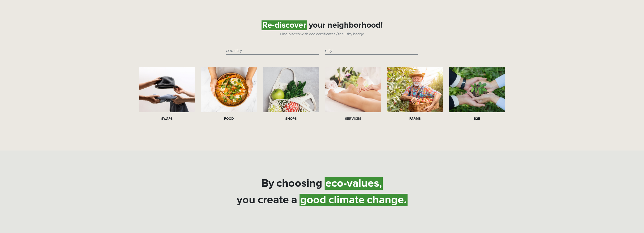  I want to click on div: FOOD, so click(229, 119).